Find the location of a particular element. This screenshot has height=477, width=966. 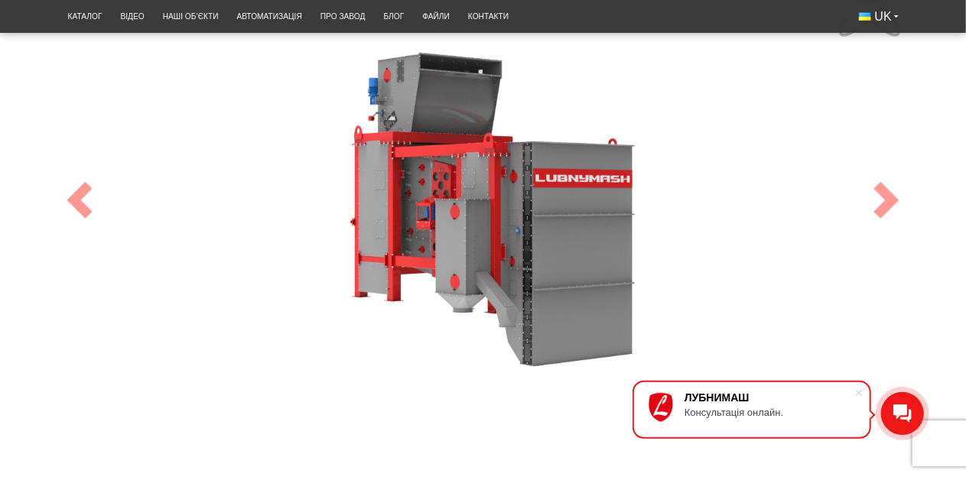

a: Файли is located at coordinates (436, 16).